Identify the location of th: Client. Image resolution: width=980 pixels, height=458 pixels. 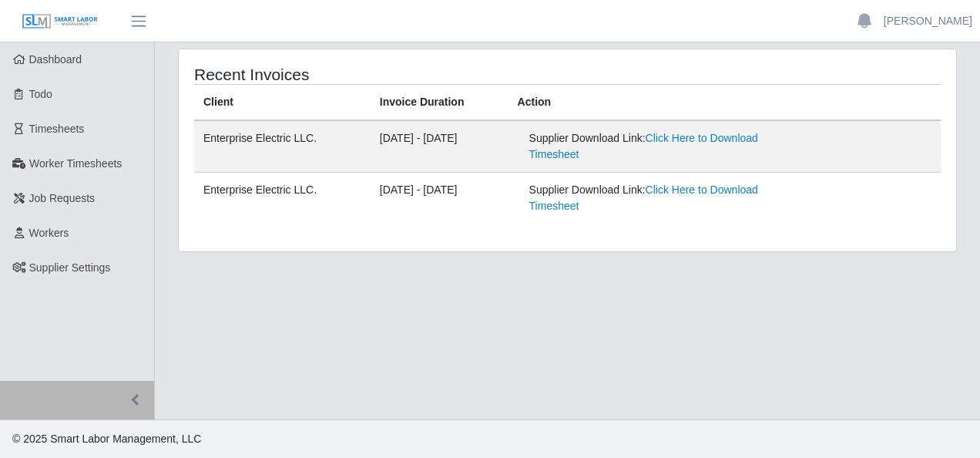
(282, 102).